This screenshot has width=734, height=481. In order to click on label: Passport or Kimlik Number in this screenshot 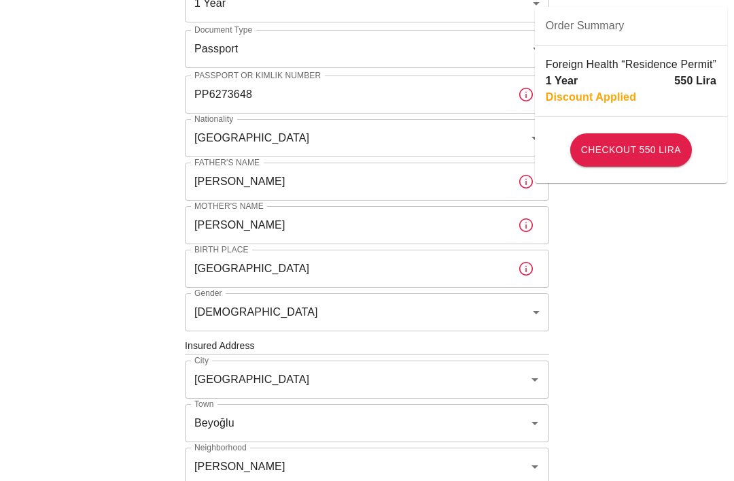, I will do `click(258, 75)`.